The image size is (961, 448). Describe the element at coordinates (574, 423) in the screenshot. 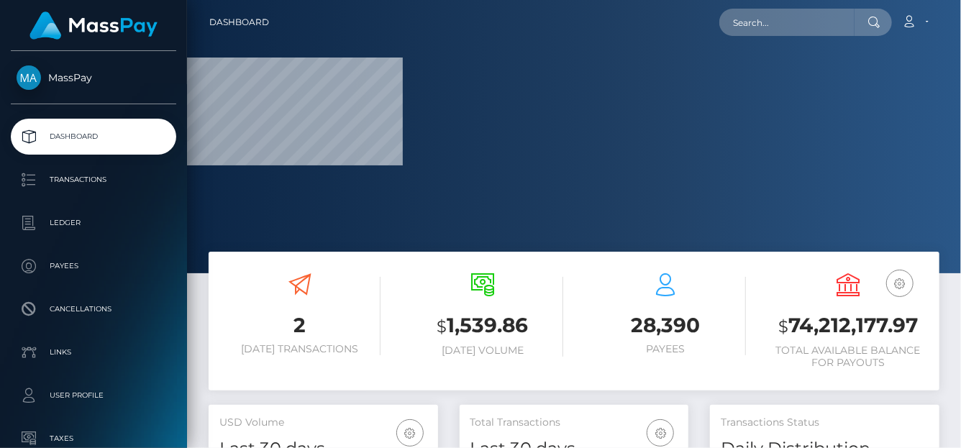

I see `h5: Total Transactions` at that location.